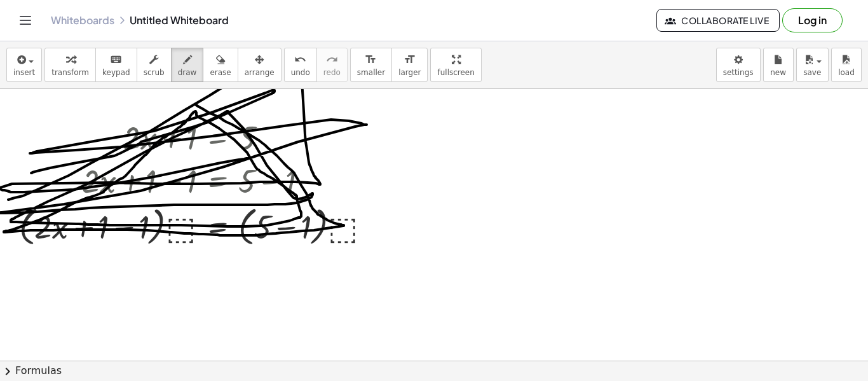 This screenshot has width=868, height=381. Describe the element at coordinates (301, 65) in the screenshot. I see `button: undoundo` at that location.